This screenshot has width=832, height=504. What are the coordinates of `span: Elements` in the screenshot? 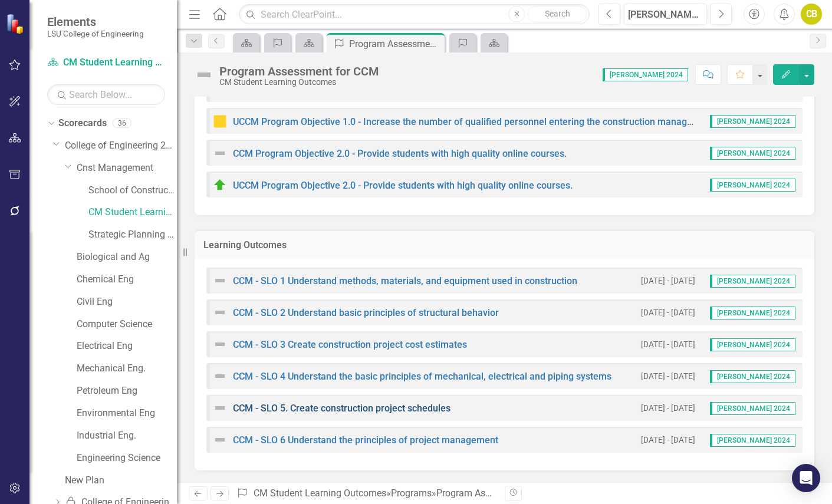 It's located at (95, 22).